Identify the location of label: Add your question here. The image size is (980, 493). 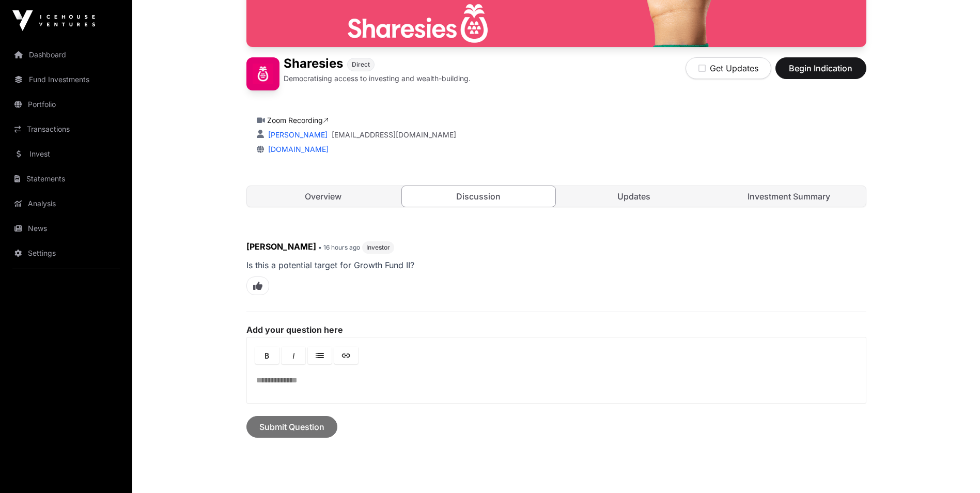
(556, 329).